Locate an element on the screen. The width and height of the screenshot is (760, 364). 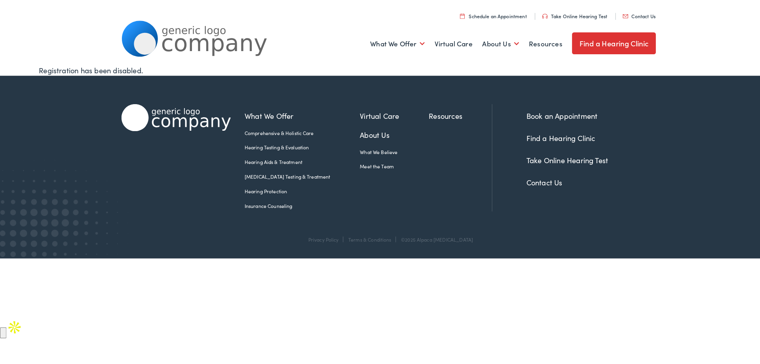
a: Insurance Counseling is located at coordinates (295, 201).